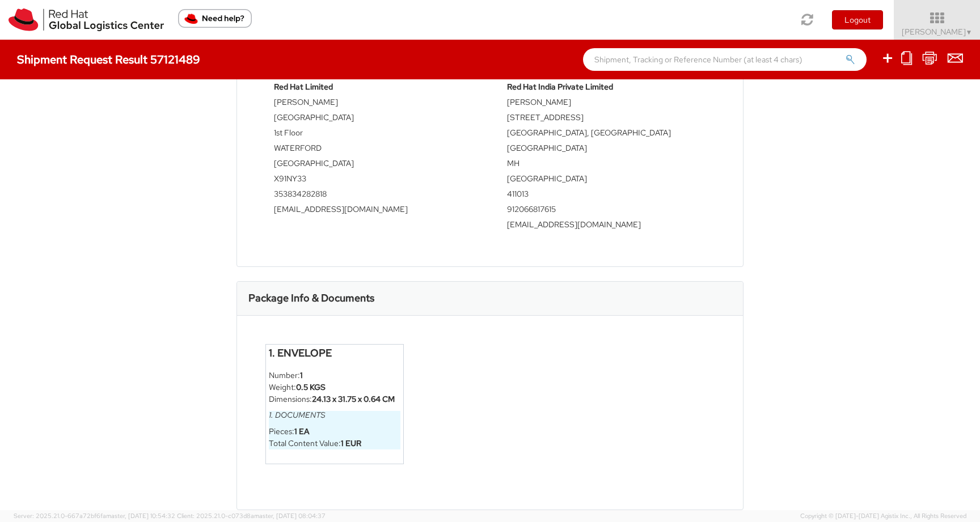 This screenshot has width=980, height=522. I want to click on li: Number:, so click(335, 375).